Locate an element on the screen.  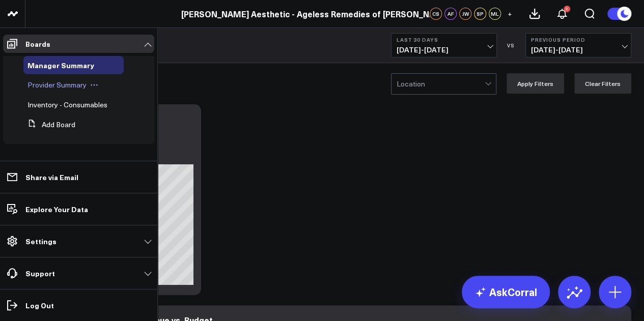
div: SP is located at coordinates (480, 14).